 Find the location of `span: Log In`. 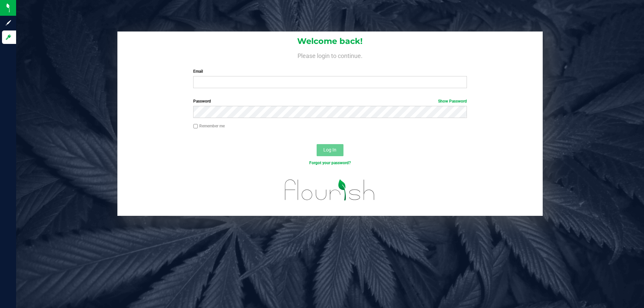

span: Log In is located at coordinates (330, 150).